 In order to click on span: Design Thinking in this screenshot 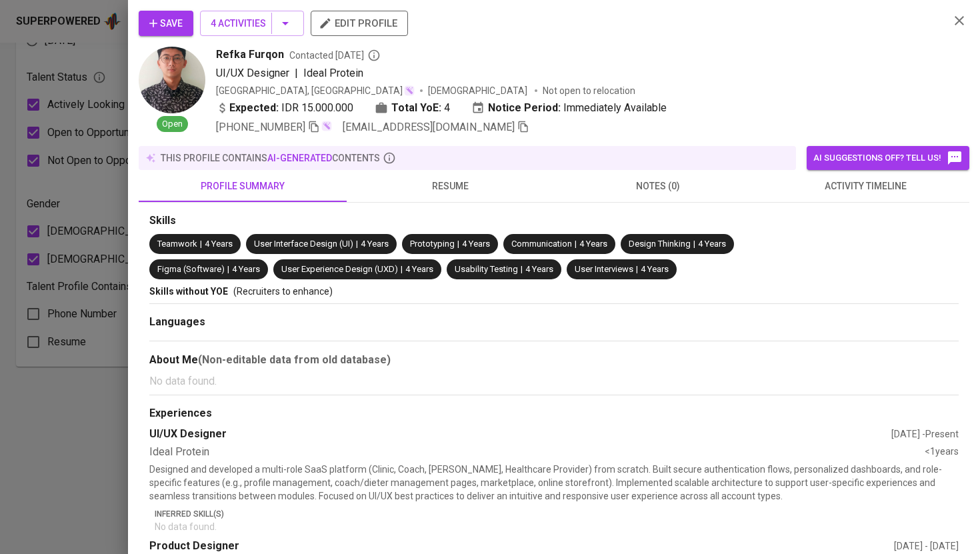, I will do `click(659, 244)`.